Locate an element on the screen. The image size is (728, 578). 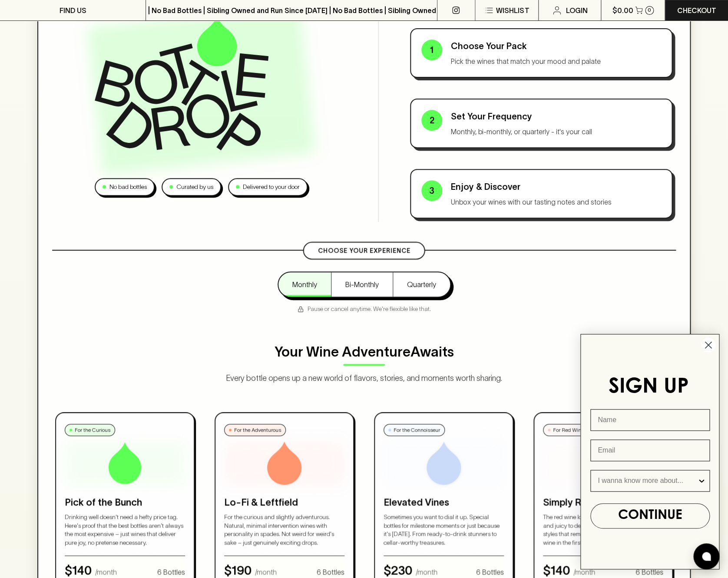
p: Pick of the Bunch is located at coordinates (125, 502).